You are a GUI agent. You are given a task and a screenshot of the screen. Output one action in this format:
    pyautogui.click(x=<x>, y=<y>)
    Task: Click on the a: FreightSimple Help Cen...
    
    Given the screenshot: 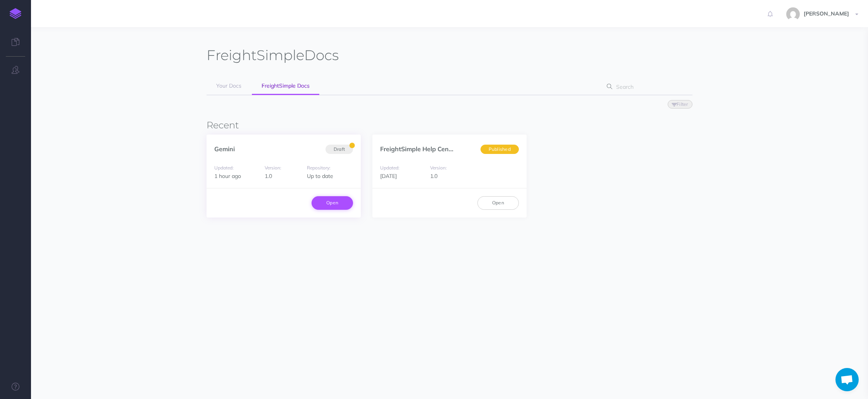 What is the action you would take?
    pyautogui.click(x=416, y=149)
    